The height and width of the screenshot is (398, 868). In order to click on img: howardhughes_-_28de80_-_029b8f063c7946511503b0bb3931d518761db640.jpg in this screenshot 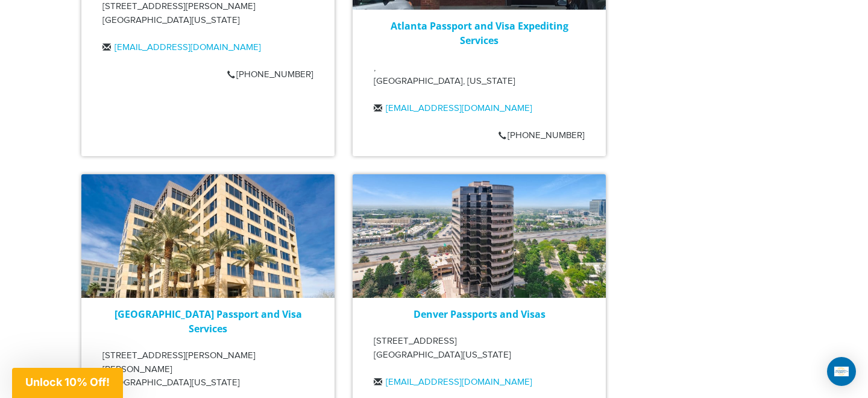, I will do `click(208, 236)`.